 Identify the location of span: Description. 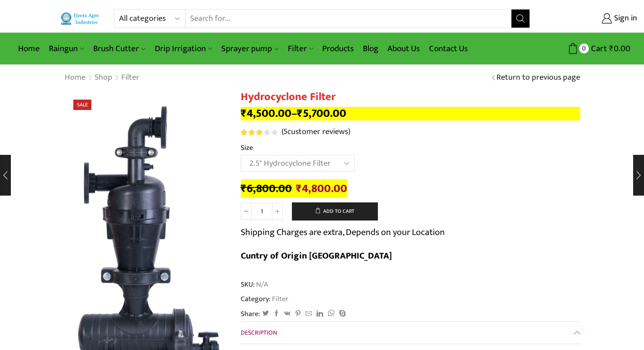
(259, 332).